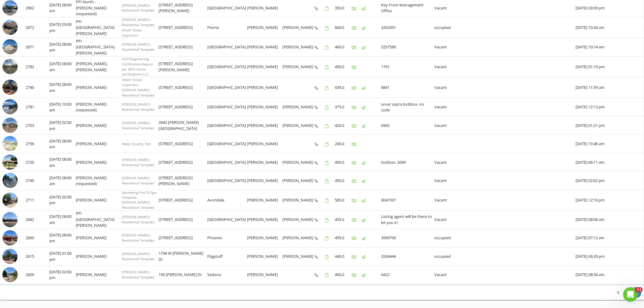 The width and height of the screenshot is (644, 308). I want to click on td: 0565, so click(407, 126).